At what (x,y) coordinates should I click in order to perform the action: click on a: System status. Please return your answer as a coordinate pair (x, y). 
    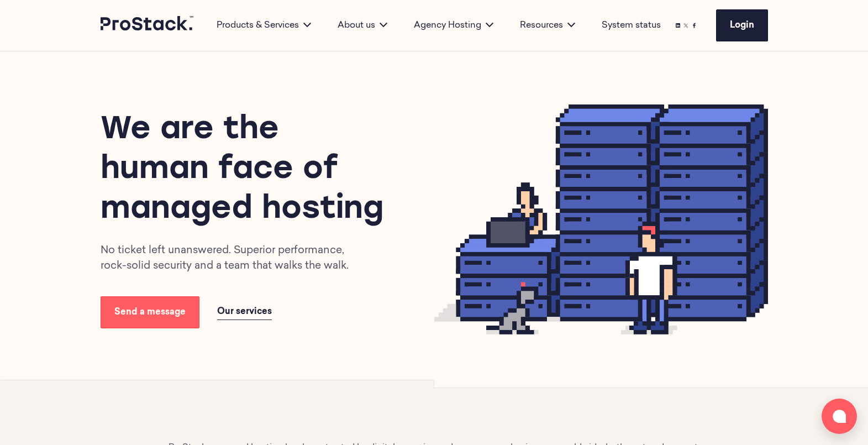
    Looking at the image, I should click on (631, 26).